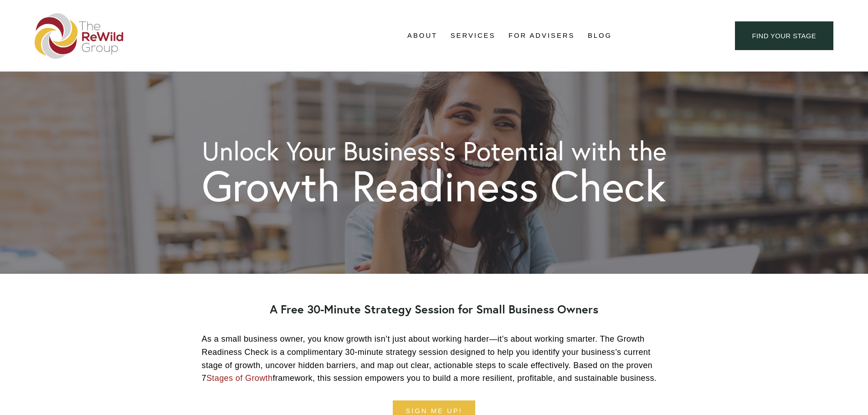 This screenshot has width=868, height=415. Describe the element at coordinates (434, 151) in the screenshot. I see `h1: Unlock Your Business's Potential with the` at that location.